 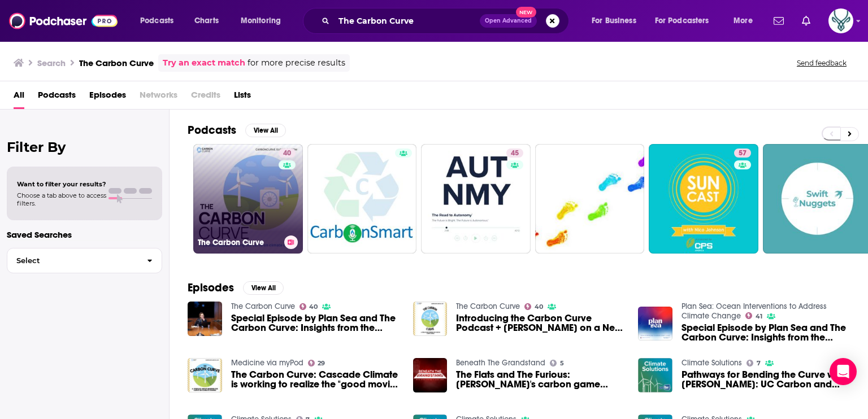 What do you see at coordinates (840, 21) in the screenshot?
I see `span: Logged in as sablestrategy` at bounding box center [840, 21].